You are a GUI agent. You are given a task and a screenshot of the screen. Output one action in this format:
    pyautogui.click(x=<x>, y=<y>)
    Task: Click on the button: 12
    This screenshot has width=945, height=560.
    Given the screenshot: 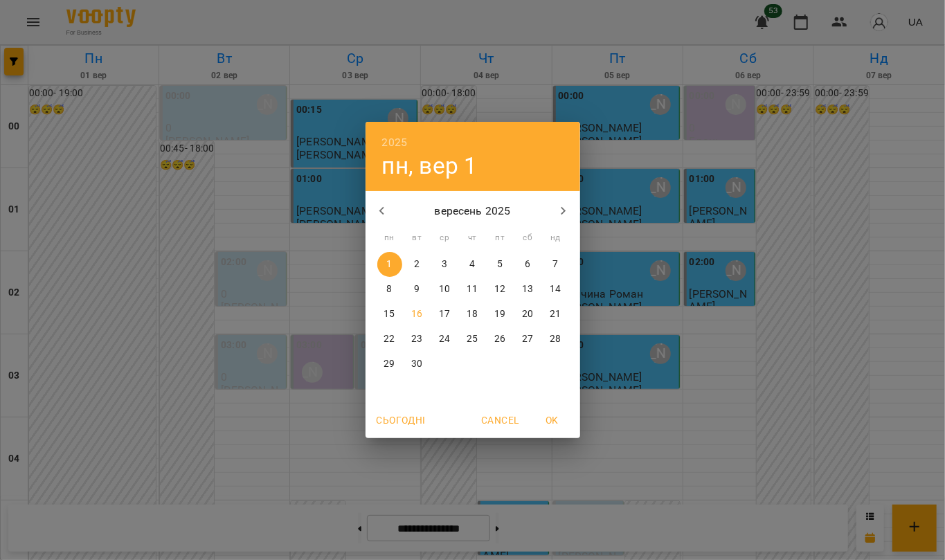 What is the action you would take?
    pyautogui.click(x=500, y=289)
    